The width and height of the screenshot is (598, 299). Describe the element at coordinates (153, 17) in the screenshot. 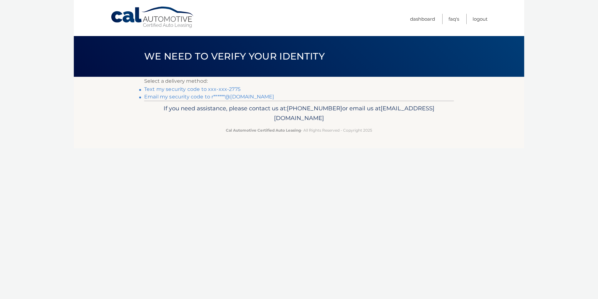

I see `a: Cal Automotive` at that location.